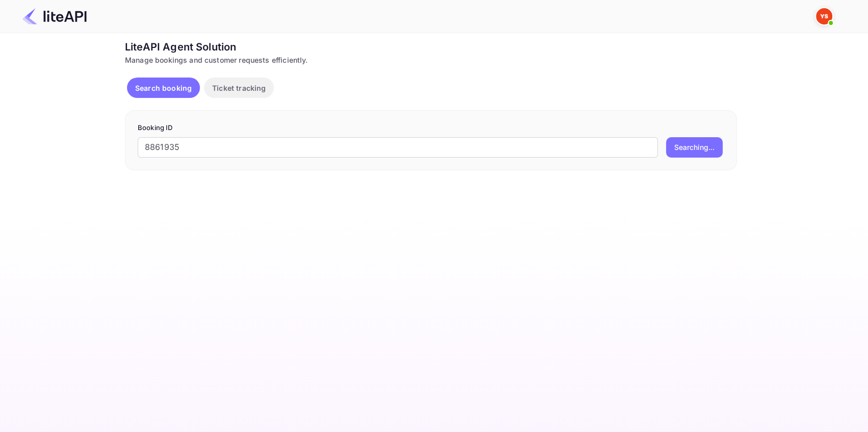  What do you see at coordinates (239, 88) in the screenshot?
I see `p: Ticket tracking` at bounding box center [239, 88].